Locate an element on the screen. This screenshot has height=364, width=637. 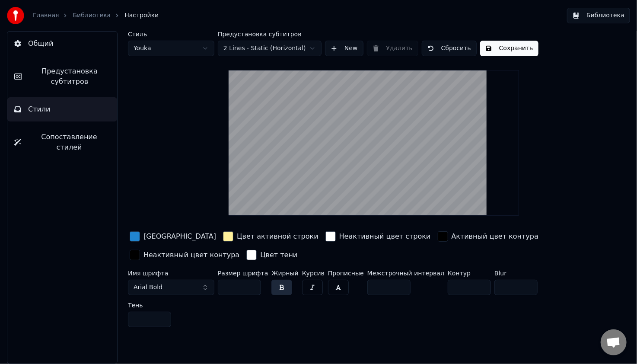
button: Сохранить is located at coordinates (509, 49).